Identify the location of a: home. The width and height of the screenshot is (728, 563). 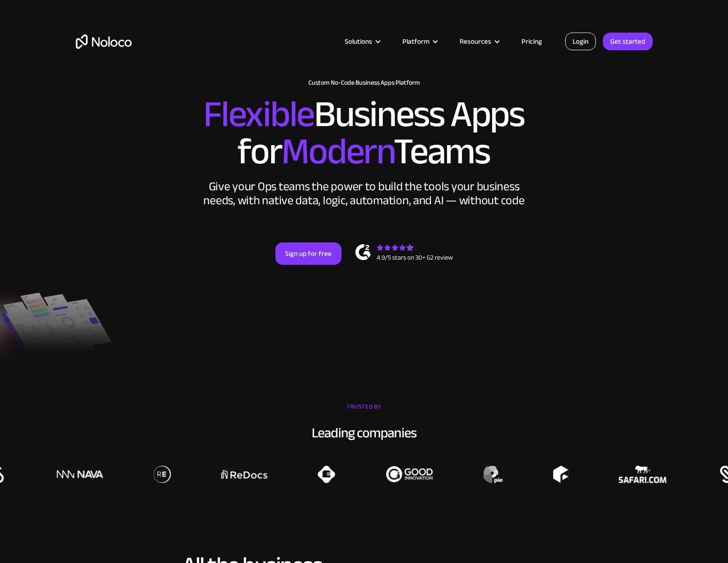
(104, 41).